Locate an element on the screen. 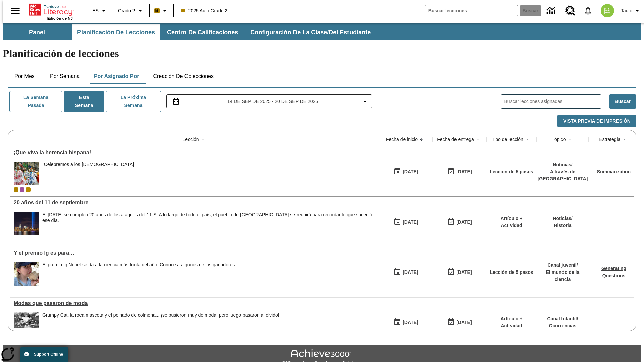 This screenshot has width=644, height=362. button: Panel is located at coordinates (37, 32).